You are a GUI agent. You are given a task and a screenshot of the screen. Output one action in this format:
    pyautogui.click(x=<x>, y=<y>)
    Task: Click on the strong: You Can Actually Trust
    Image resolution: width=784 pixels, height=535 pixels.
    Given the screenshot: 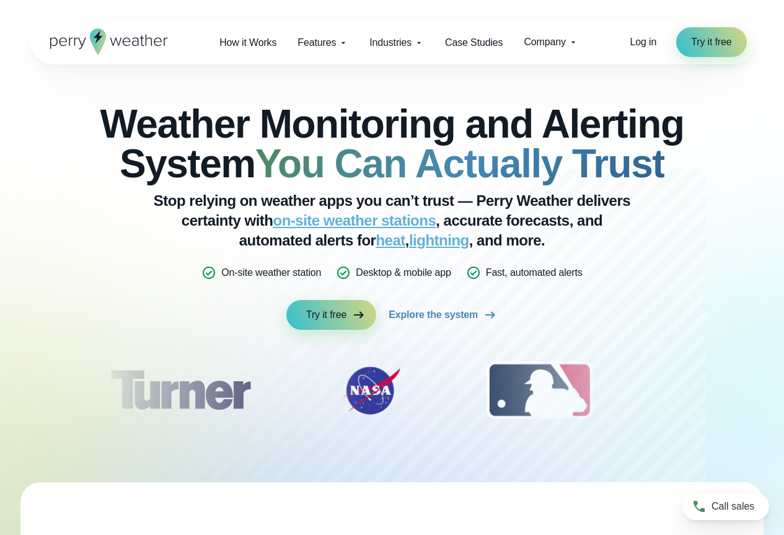 What is the action you would take?
    pyautogui.click(x=460, y=164)
    